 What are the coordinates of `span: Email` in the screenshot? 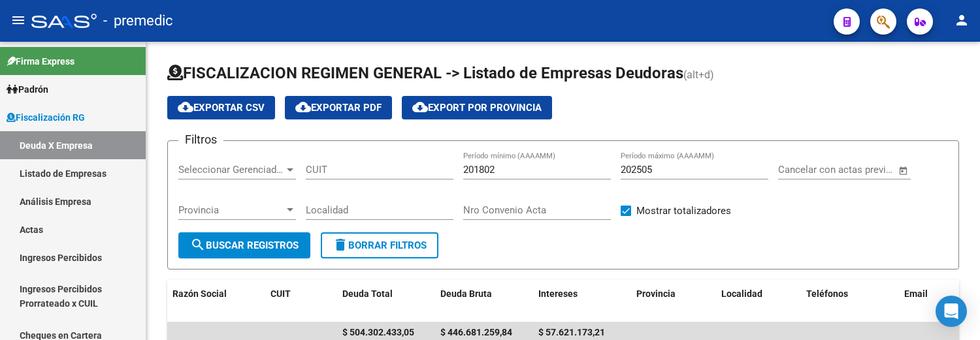 It's located at (916, 294).